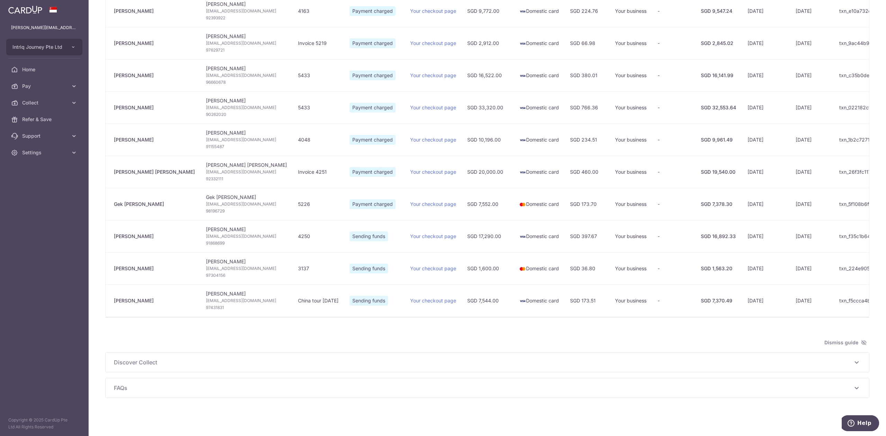 Image resolution: width=886 pixels, height=436 pixels. I want to click on td: SGD 16,522.00, so click(488, 75).